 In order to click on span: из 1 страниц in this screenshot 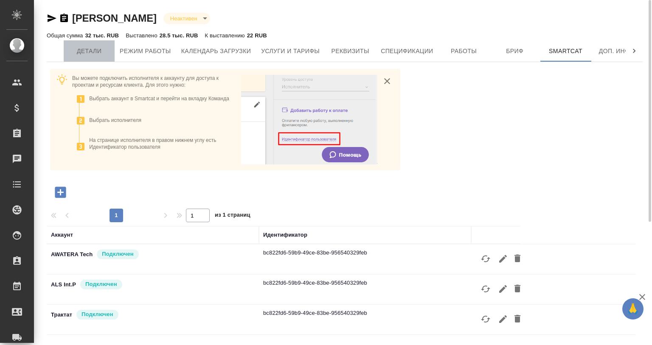, I will do `click(233, 216)`.